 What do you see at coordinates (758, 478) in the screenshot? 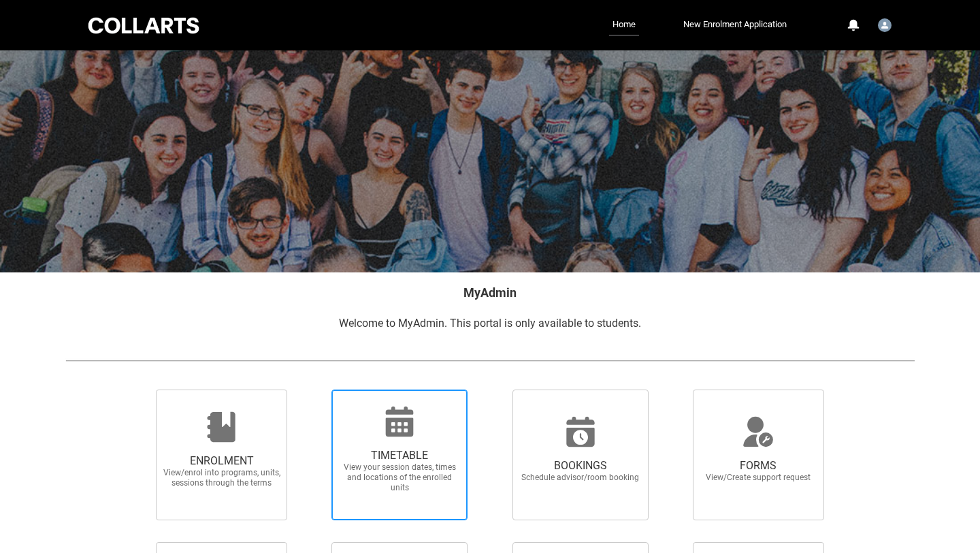
I see `span: View/Create support request` at bounding box center [758, 478].